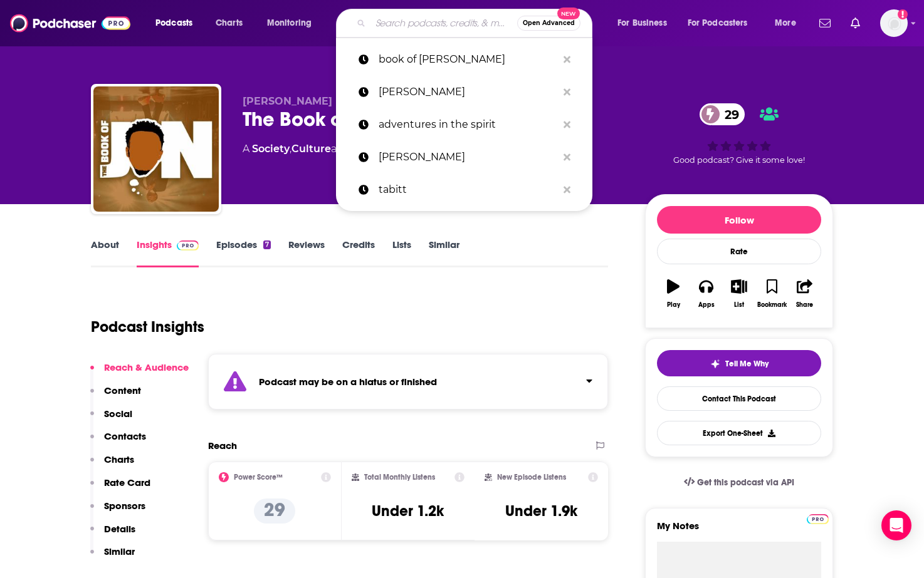  What do you see at coordinates (117, 413) in the screenshot?
I see `p: Social` at bounding box center [117, 413].